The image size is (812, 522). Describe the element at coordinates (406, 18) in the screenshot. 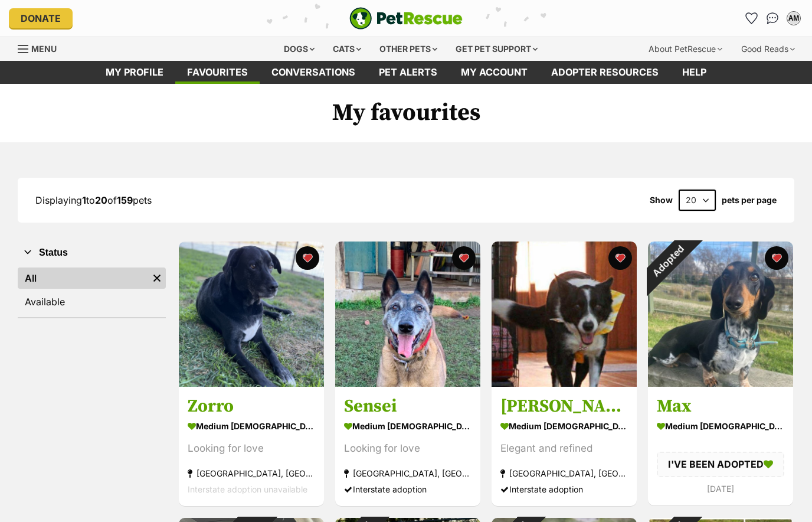

I see `img: logo-e224e6f780fb5917bec1dbf3a21bbac754714ae5b6737aabdf751b685950b380.svg` at that location.